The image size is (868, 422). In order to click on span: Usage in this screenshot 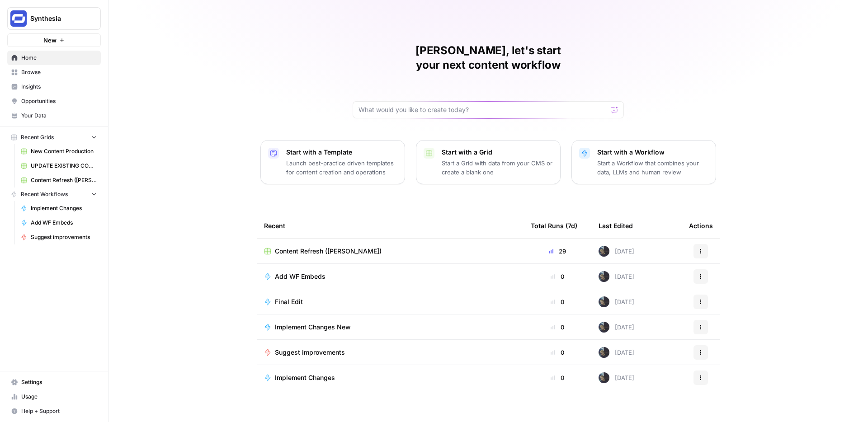, I will do `click(59, 397)`.